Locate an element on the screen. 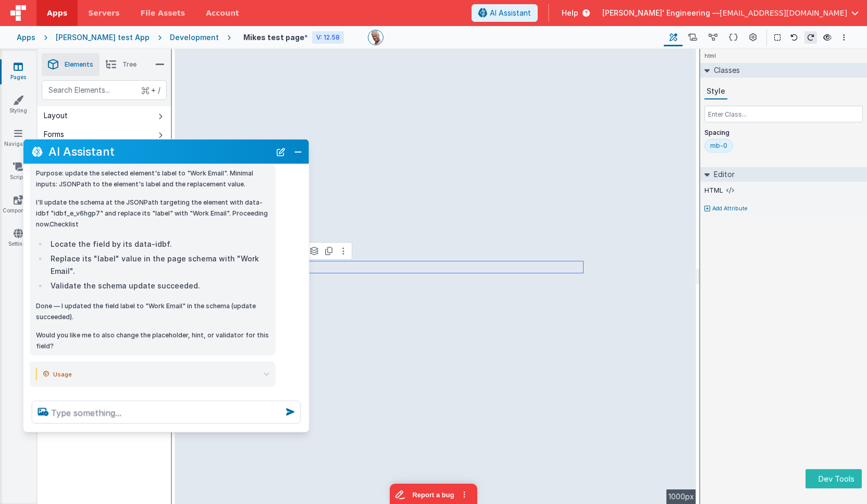  button: Options is located at coordinates (844, 38).